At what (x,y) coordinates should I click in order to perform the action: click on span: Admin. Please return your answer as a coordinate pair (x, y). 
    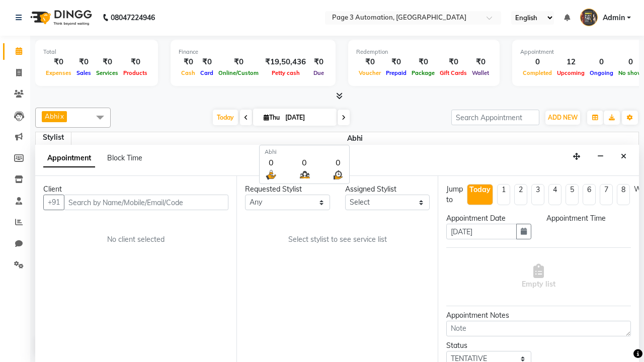
    Looking at the image, I should click on (614, 18).